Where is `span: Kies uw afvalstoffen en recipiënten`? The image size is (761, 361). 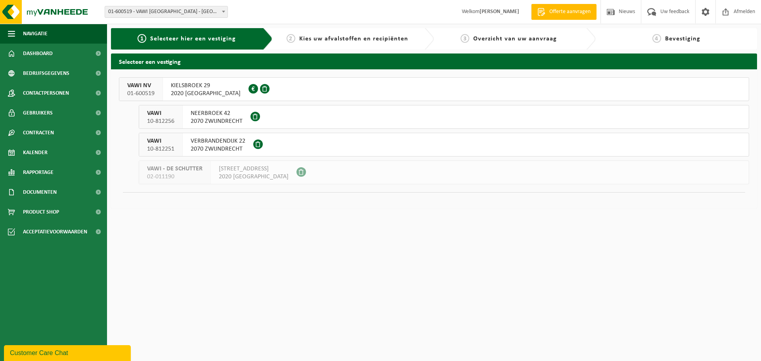 span: Kies uw afvalstoffen en recipiënten is located at coordinates (354, 39).